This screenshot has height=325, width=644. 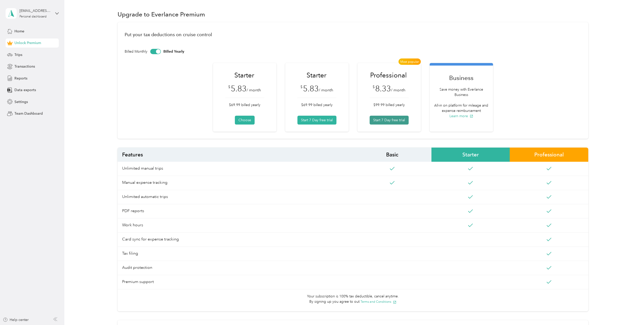 I want to click on span: Team Dashboard, so click(x=28, y=113).